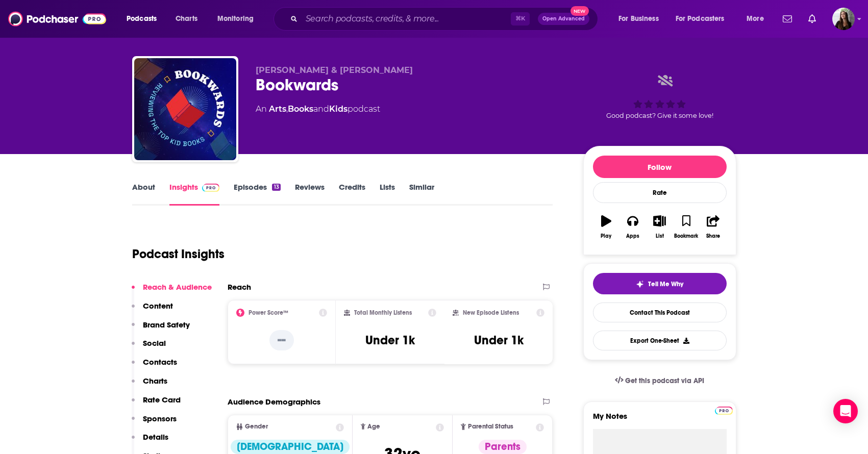 Image resolution: width=868 pixels, height=454 pixels. Describe the element at coordinates (491, 313) in the screenshot. I see `h2: New Episode Listens` at that location.